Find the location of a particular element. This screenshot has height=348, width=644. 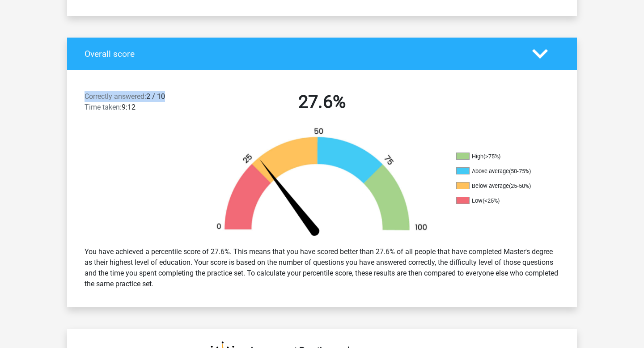

span: Correctly answered: is located at coordinates (115, 96).